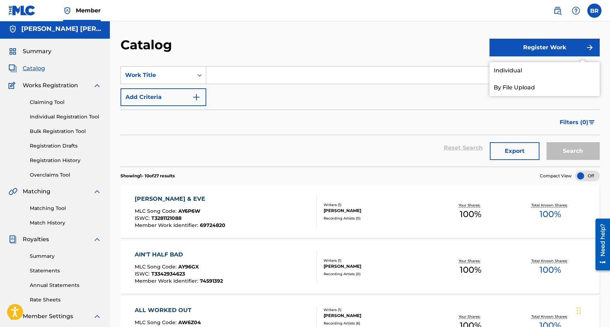 This screenshot has height=327, width=610. I want to click on h5: Bryan Elijah Smith, so click(61, 29).